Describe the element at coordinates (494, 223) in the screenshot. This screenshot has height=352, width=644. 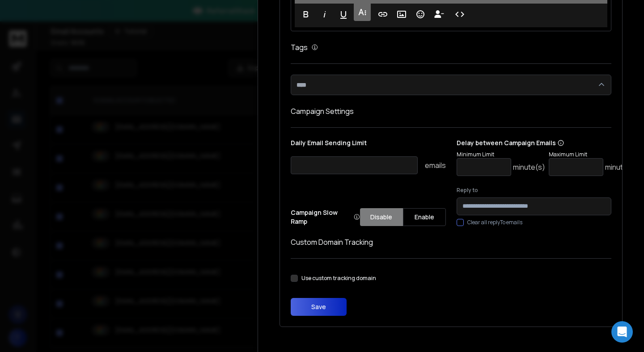
I see `label: Clear all replyTo emails` at that location.